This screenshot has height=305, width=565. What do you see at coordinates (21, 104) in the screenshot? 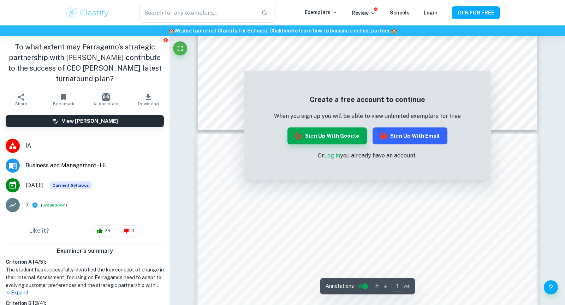
I see `span: Share` at bounding box center [21, 104].